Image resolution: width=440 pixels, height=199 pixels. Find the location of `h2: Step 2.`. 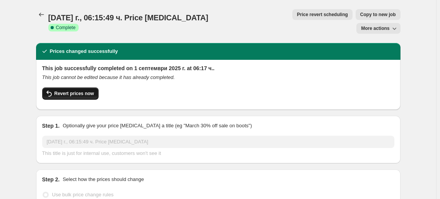

h2: Step 2. is located at coordinates (51, 179).